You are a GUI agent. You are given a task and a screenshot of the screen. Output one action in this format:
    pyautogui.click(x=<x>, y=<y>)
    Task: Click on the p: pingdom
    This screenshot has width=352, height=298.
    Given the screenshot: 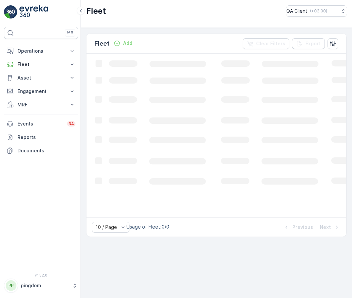 What is the action you would take?
    pyautogui.click(x=45, y=285)
    